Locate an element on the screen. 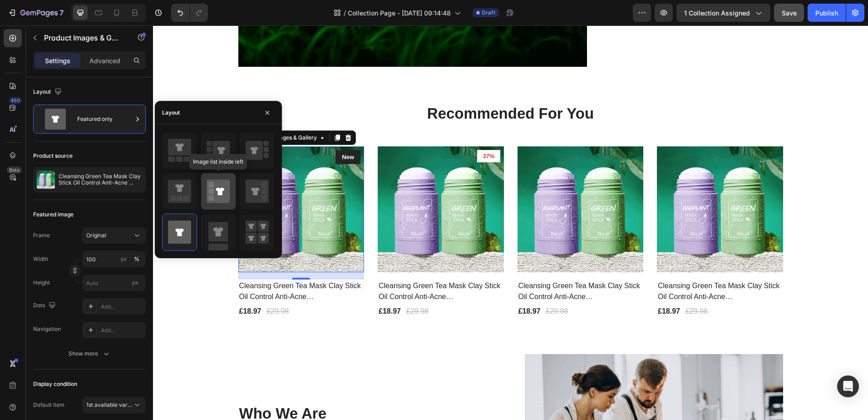  div: px is located at coordinates (124, 259).